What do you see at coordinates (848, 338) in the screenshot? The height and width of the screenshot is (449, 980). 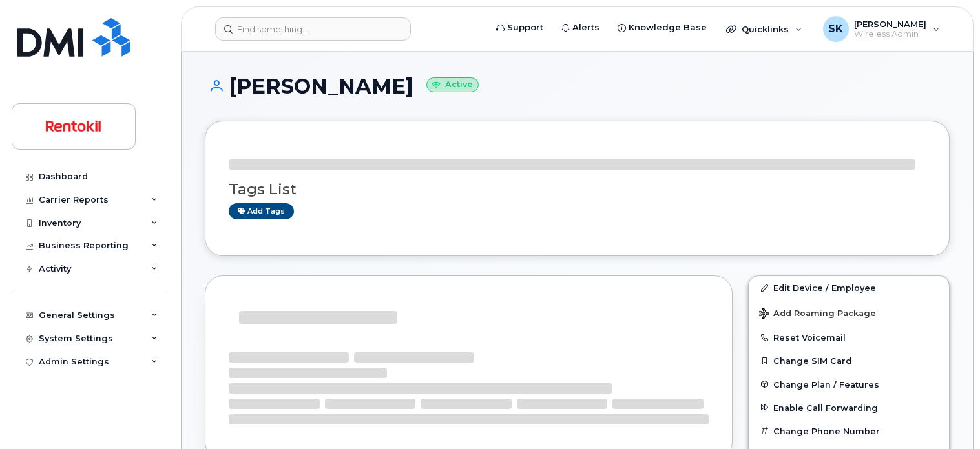 I see `button: Reset Voicemail` at bounding box center [848, 338].